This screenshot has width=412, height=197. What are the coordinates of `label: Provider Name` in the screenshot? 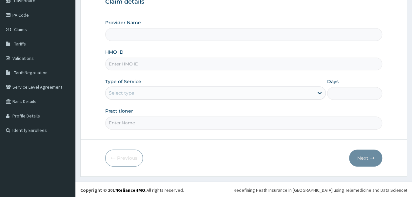 It's located at (123, 23).